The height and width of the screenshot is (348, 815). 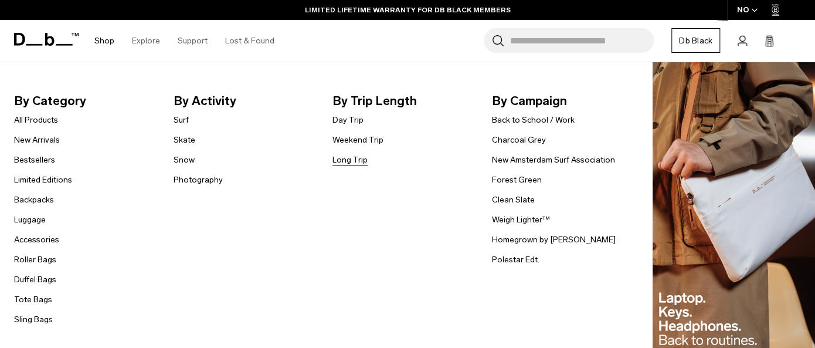 I want to click on a: Db Black, so click(x=695, y=40).